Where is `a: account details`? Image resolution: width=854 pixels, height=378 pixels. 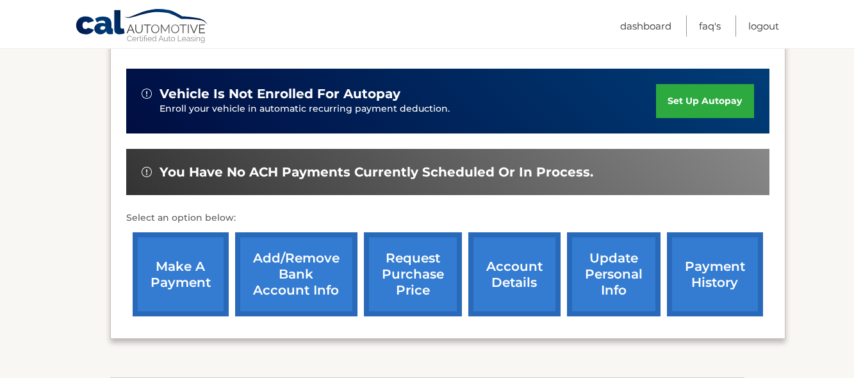 a: account details is located at coordinates (515, 274).